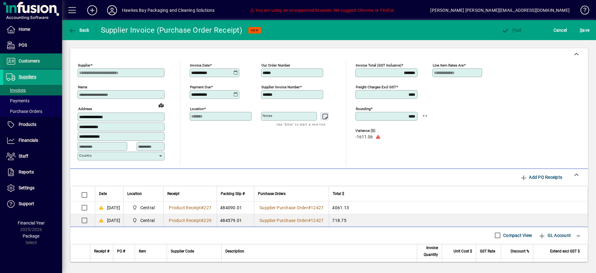  Describe the element at coordinates (33, 90) in the screenshot. I see `a: Invoices` at that location.